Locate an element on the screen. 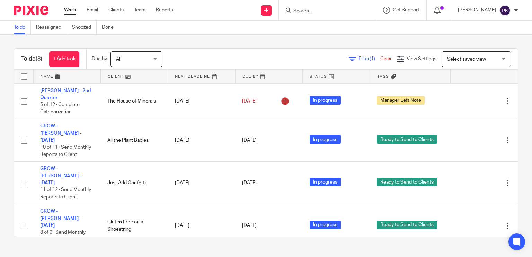  a: Reassigned is located at coordinates (51, 27).